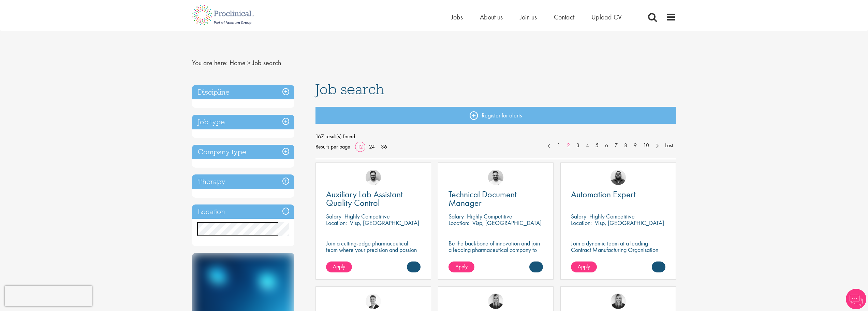  What do you see at coordinates (243, 122) in the screenshot?
I see `div: Job type` at bounding box center [243, 122].